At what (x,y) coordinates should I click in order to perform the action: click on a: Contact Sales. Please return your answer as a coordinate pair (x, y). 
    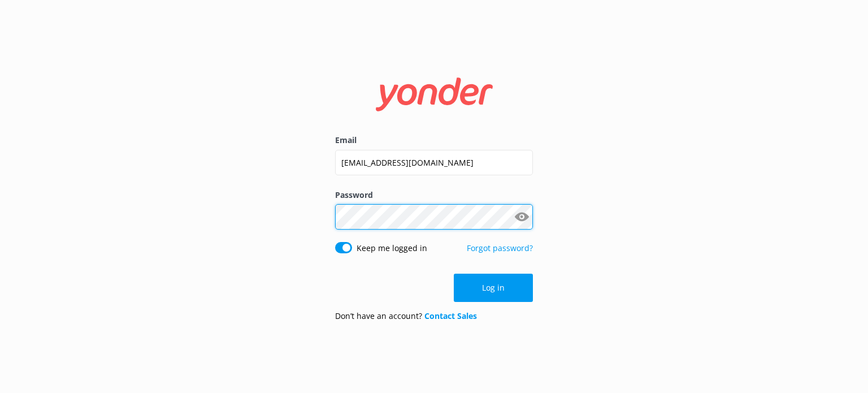
    Looking at the image, I should click on (451, 316).